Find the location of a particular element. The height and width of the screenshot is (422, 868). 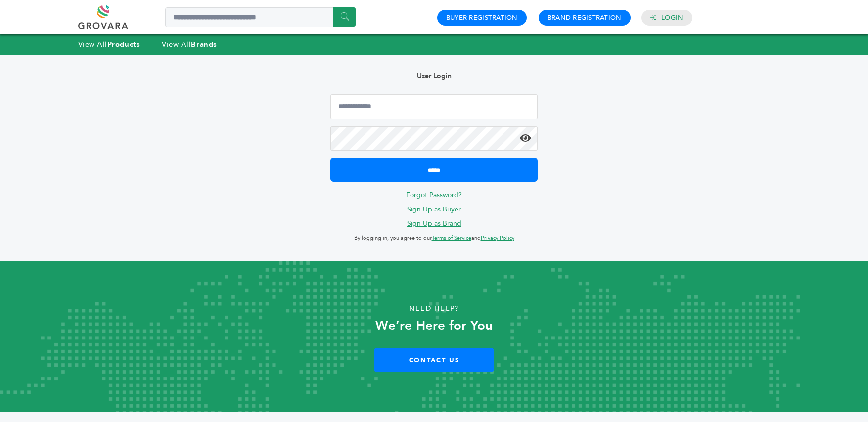

p: Need Help? is located at coordinates (435, 309).